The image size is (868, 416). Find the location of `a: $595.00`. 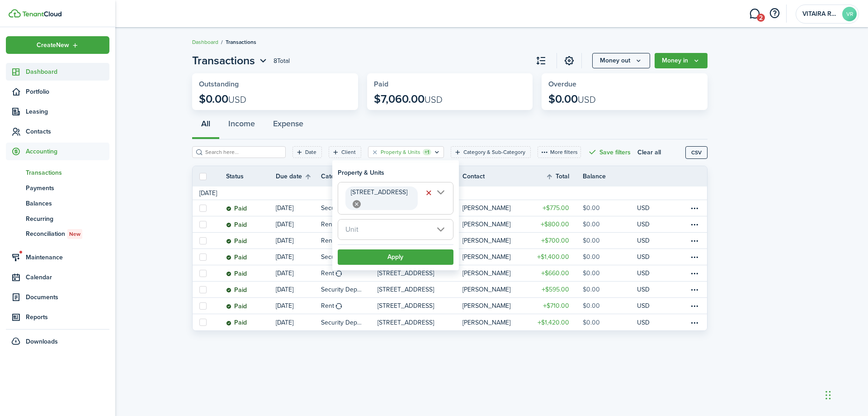

a: $595.00 is located at coordinates (555, 289).